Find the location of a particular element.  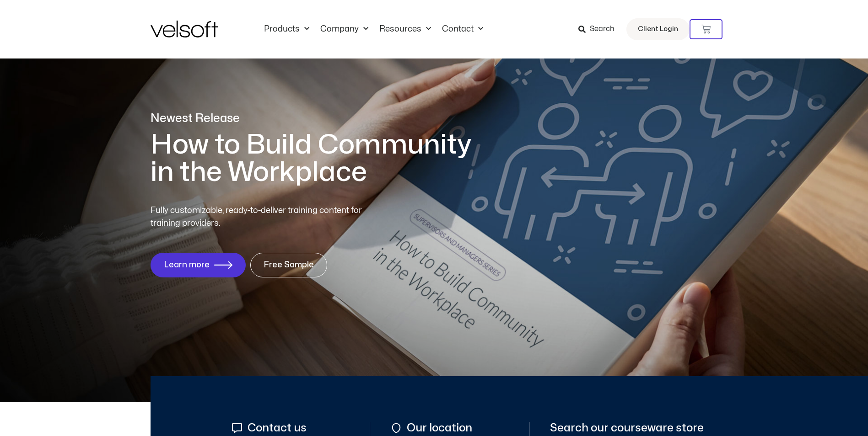

a: ResourcesMenu Toggle is located at coordinates (405, 29).